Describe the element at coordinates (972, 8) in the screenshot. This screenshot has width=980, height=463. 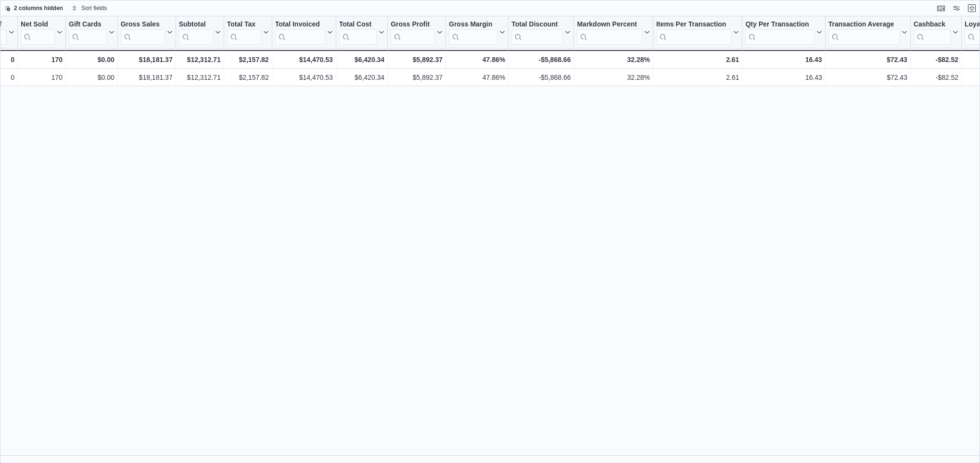
I see `button: Exit fullscreen` at that location.